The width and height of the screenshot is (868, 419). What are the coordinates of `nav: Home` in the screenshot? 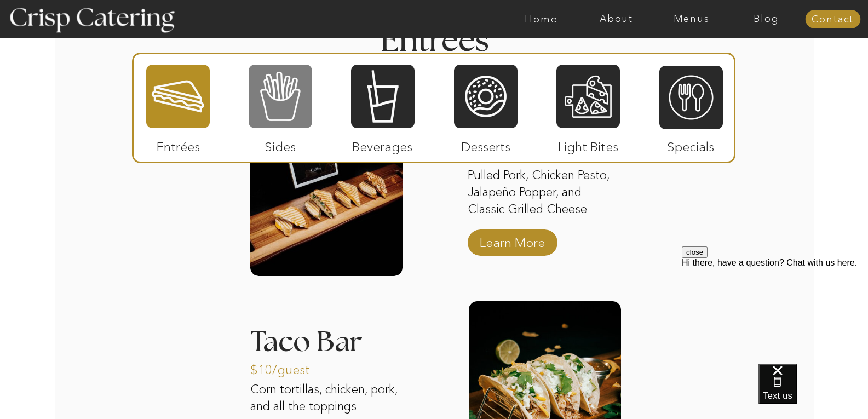 It's located at (541, 19).